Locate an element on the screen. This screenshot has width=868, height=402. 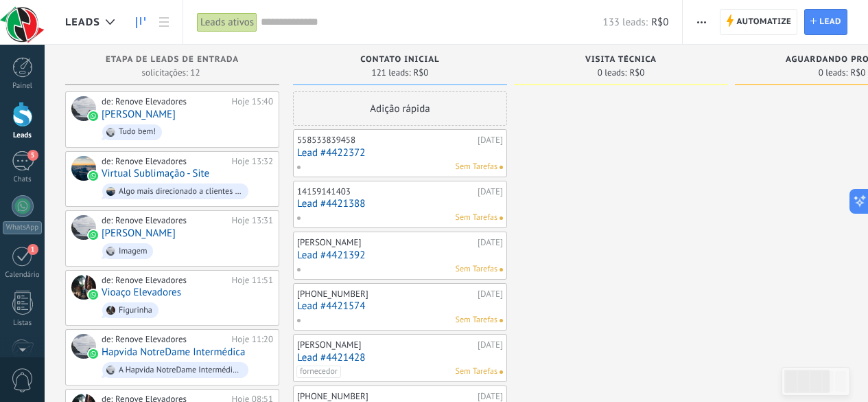
span: 133 leads: is located at coordinates (626, 22).